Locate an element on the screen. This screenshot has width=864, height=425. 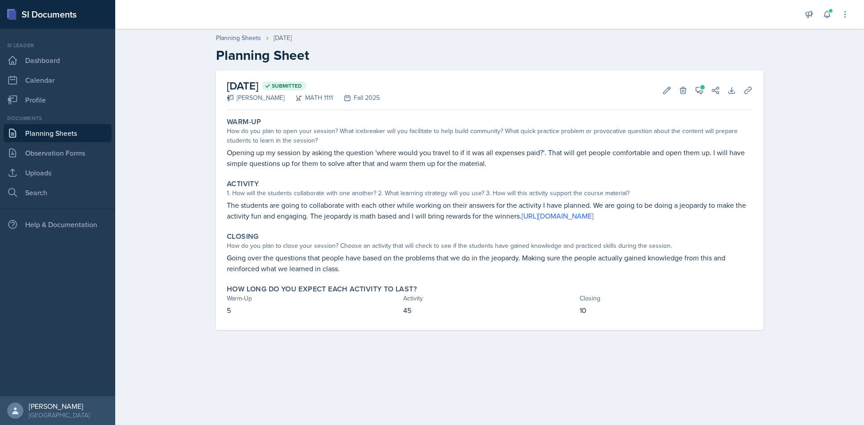
p: Opening up my session by asking the question 'where would you travel to if it was all expenses pa... is located at coordinates (490, 158).